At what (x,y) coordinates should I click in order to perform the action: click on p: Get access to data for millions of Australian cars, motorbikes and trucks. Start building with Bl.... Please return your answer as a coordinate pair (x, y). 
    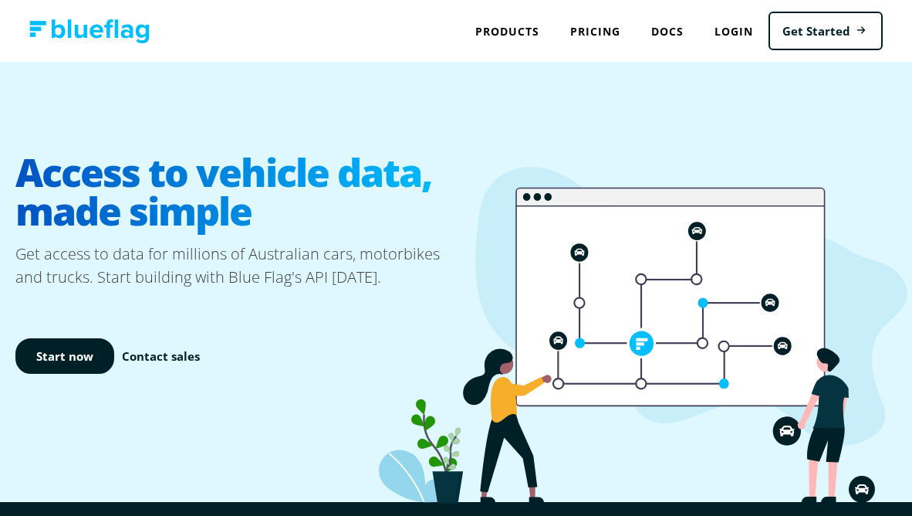
    Looking at the image, I should click on (235, 266).